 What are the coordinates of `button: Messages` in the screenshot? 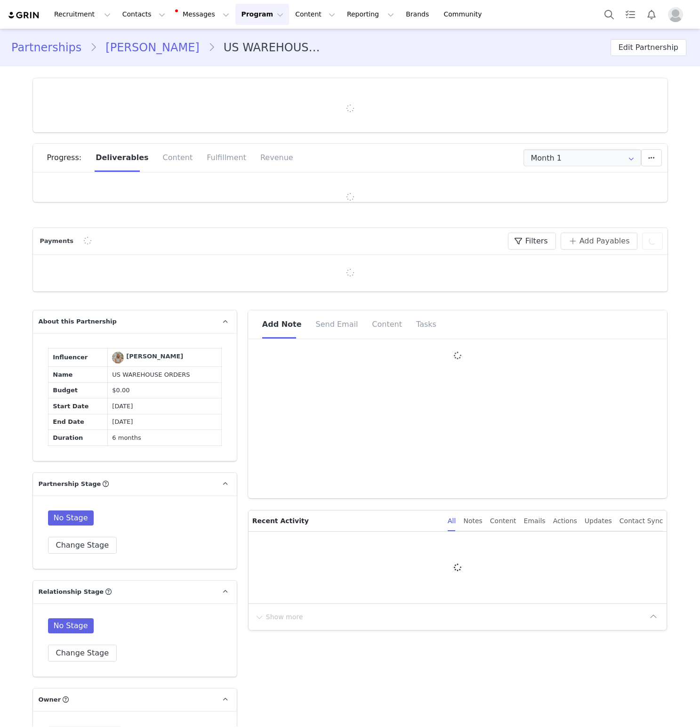 It's located at (203, 14).